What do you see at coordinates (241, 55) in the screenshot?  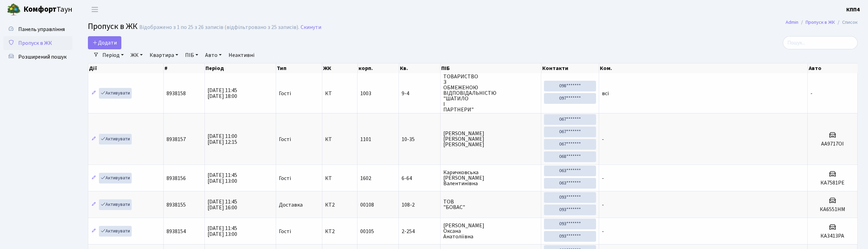 I see `a: Неактивні` at bounding box center [241, 55].